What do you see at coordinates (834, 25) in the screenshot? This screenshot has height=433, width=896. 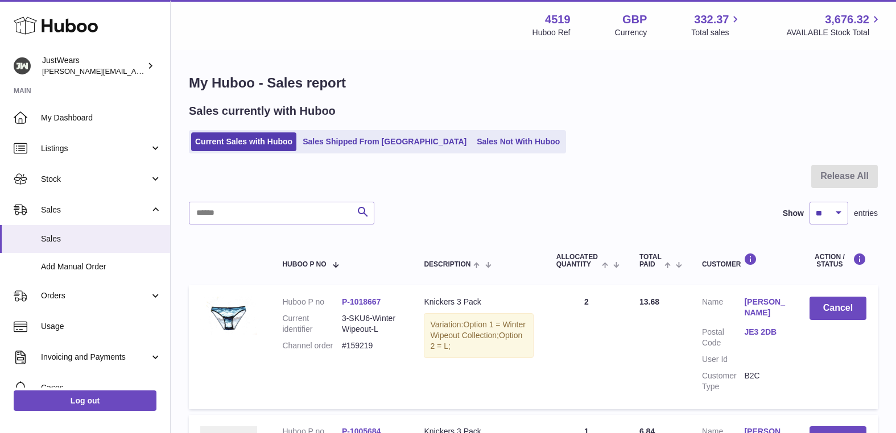 I see `a: 3,676.32 AVAILABLE Stock Total` at bounding box center [834, 25].